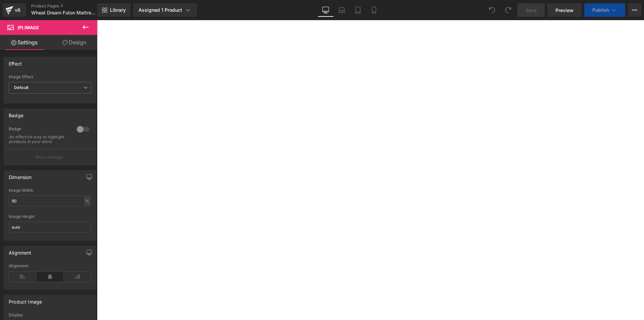 The height and width of the screenshot is (320, 644). What do you see at coordinates (492, 10) in the screenshot?
I see `button: Undo` at bounding box center [492, 10].